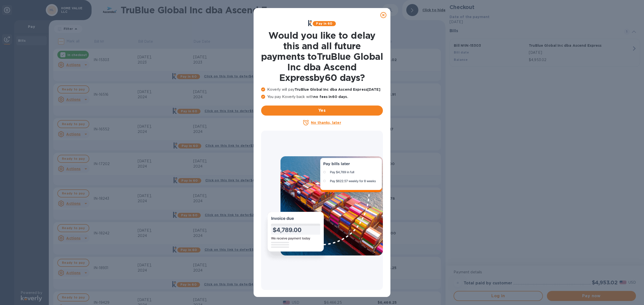 This screenshot has height=305, width=644. I want to click on button: Yes, so click(322, 111).